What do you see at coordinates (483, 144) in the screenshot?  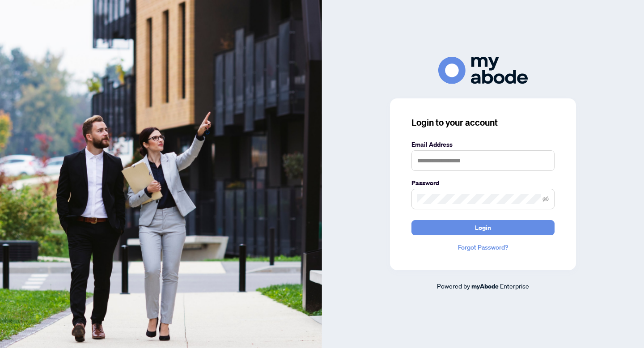 I see `label: Email Address` at bounding box center [483, 144].